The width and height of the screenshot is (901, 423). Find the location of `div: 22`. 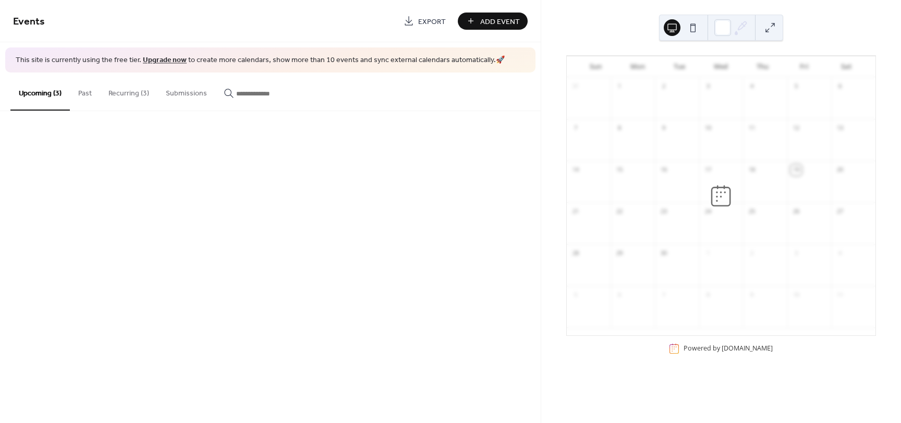

div: 22 is located at coordinates (620, 212).